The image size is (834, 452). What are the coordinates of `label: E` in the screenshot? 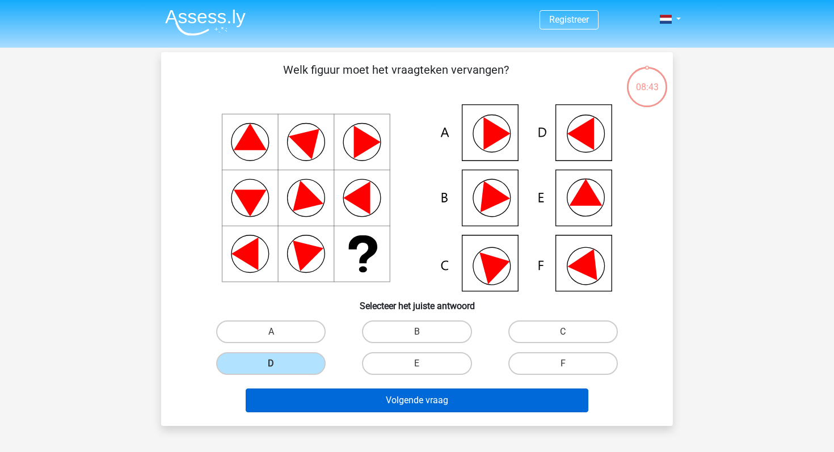 It's located at (416, 364).